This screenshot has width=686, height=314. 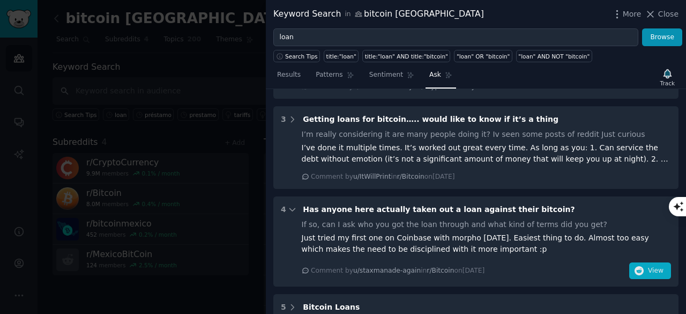 What do you see at coordinates (284, 119) in the screenshot?
I see `div: 3` at bounding box center [284, 119].